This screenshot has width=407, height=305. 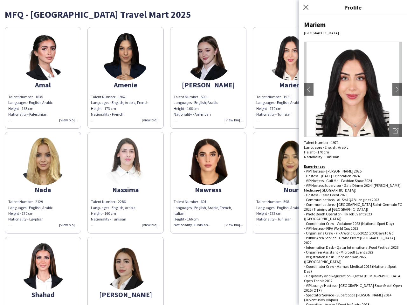 What do you see at coordinates (126, 267) in the screenshot?
I see `img: thumb-2e0034d6-7930-4ae6-860d-e19d2d874555.png` at bounding box center [126, 267].